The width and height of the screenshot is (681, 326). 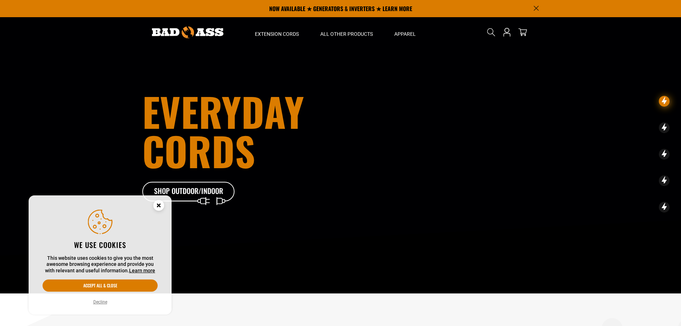 What do you see at coordinates (405, 32) in the screenshot?
I see `summary: Apparel` at bounding box center [405, 32].